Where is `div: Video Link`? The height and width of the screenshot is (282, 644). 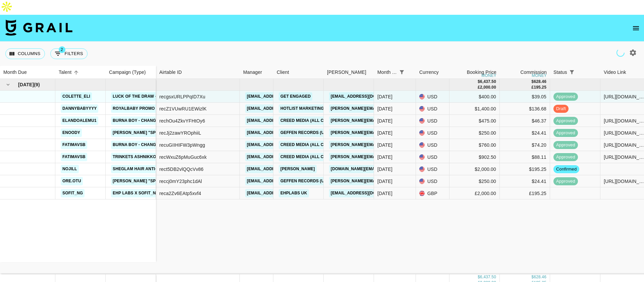 div: Video Link is located at coordinates (615, 72).